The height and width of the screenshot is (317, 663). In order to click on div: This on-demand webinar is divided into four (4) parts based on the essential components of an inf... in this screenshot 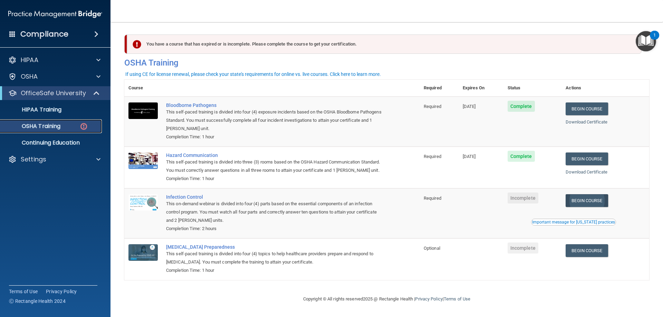, I will do `click(275, 212)`.